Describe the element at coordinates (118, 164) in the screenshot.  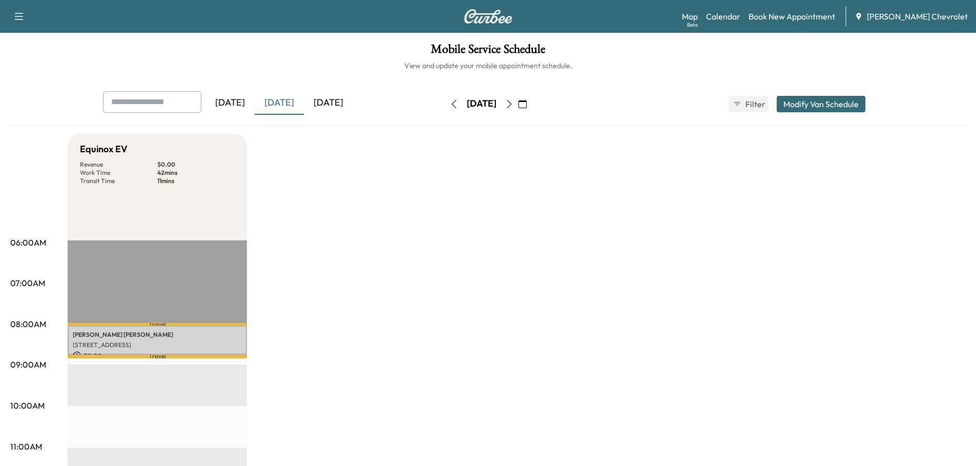
I see `p: Revenue` at that location.